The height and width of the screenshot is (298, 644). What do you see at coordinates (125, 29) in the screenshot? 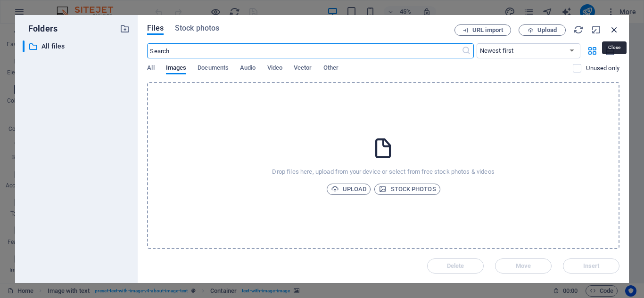
I see `i: Create new folder` at bounding box center [125, 29].